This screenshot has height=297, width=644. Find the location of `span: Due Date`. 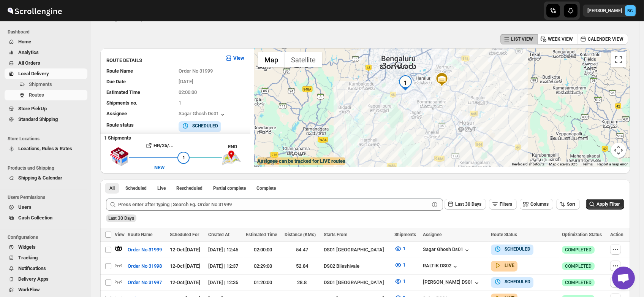

span: Due Date is located at coordinates (116, 82).